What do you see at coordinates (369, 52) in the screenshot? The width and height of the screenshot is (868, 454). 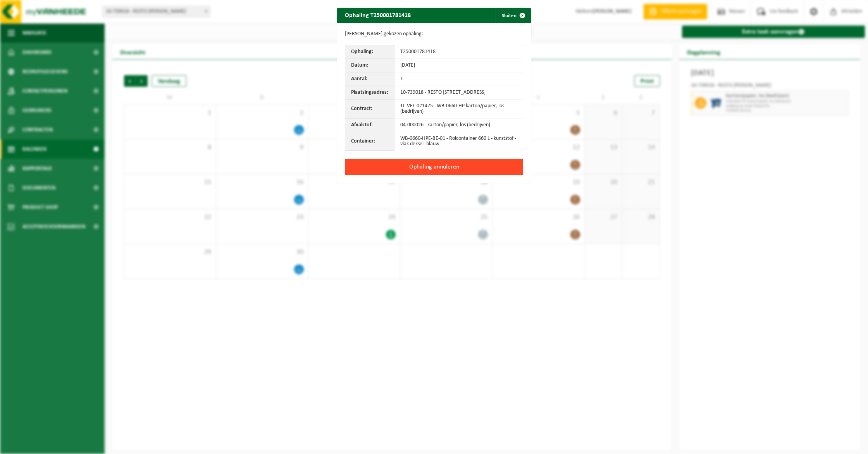 I see `th: Ophaling:` at bounding box center [369, 52].